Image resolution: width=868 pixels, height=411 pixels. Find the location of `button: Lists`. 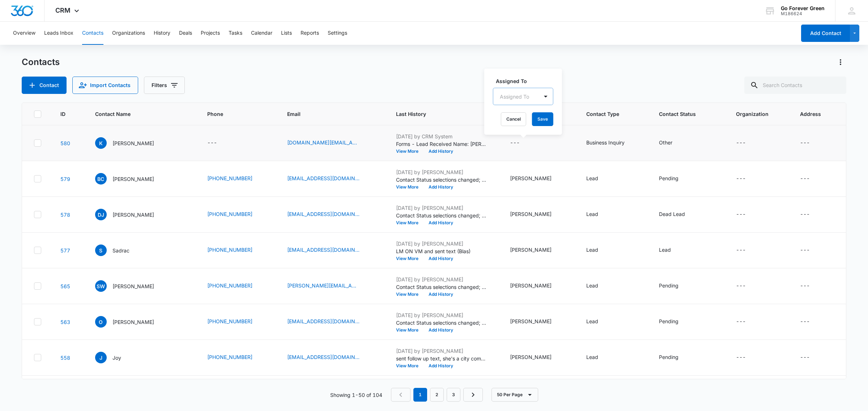

button: Lists is located at coordinates (286, 33).